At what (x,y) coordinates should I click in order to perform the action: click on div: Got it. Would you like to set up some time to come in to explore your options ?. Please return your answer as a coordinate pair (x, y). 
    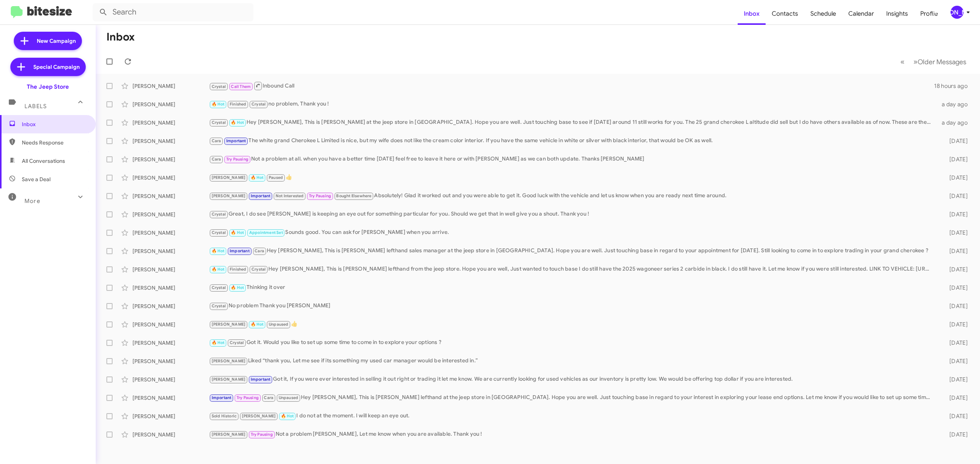
    Looking at the image, I should click on (572, 343).